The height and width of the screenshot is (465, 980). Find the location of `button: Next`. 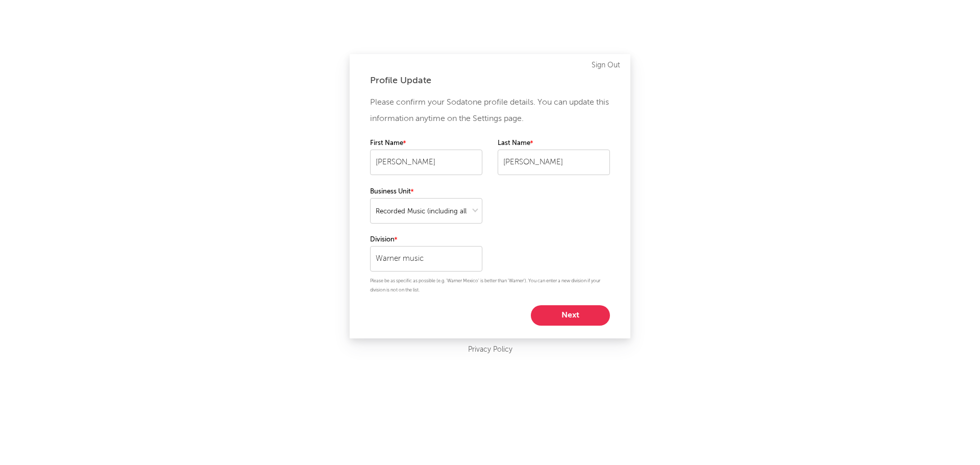

button: Next is located at coordinates (570, 316).